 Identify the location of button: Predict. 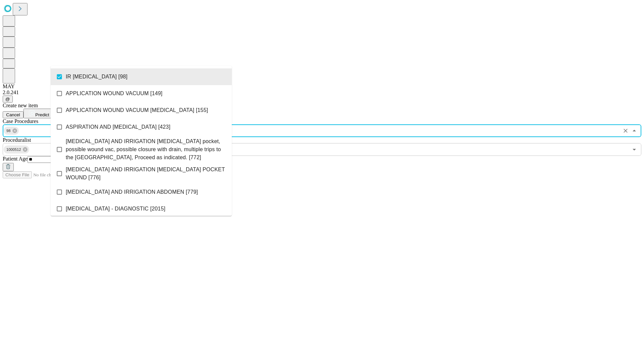
(39, 113).